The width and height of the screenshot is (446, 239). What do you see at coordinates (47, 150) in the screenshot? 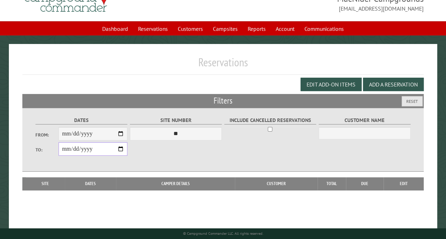
I see `label: To:` at bounding box center [47, 150].